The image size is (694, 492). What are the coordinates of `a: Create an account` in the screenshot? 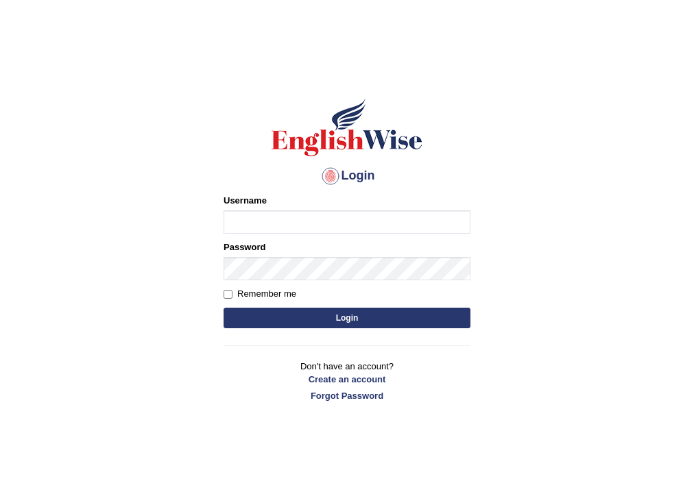 It's located at (347, 379).